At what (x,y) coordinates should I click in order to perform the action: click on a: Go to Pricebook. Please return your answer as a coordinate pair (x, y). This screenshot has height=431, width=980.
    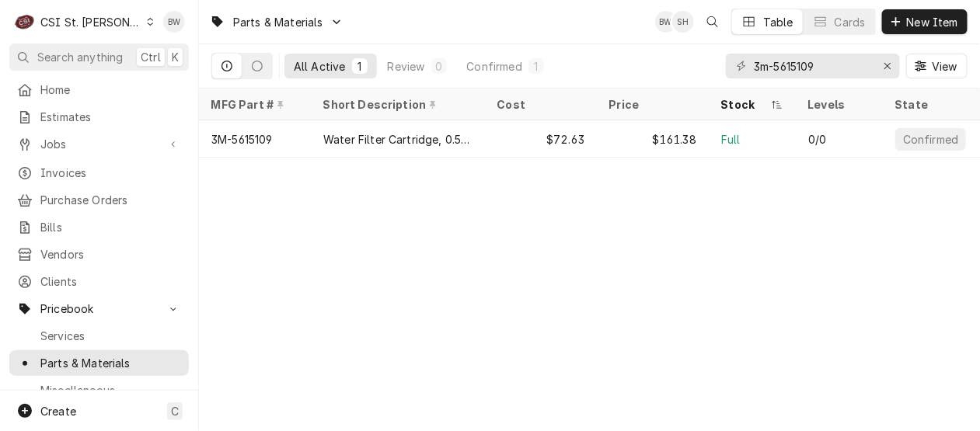
    Looking at the image, I should click on (99, 308).